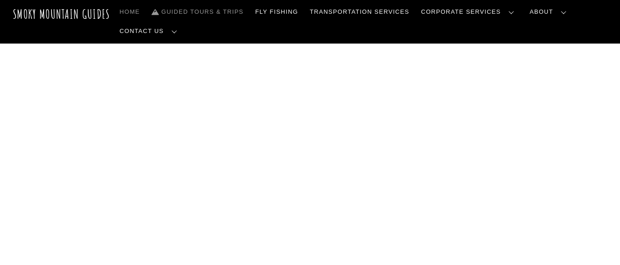 The image size is (620, 265). I want to click on a: Home, so click(130, 12).